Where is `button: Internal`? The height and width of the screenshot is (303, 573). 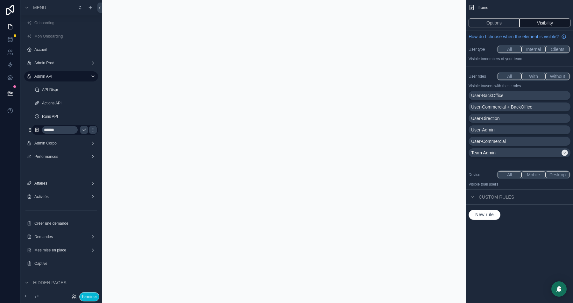
button: Internal is located at coordinates (534, 49).